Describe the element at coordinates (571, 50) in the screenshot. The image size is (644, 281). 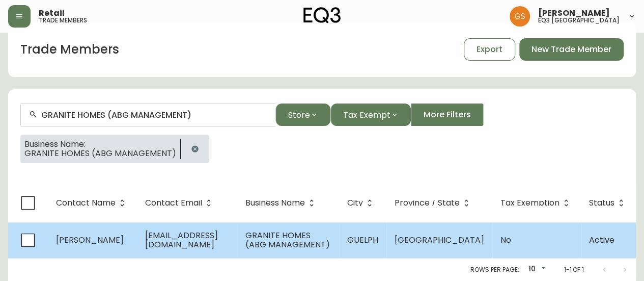
I see `span: New Trade Member` at that location.